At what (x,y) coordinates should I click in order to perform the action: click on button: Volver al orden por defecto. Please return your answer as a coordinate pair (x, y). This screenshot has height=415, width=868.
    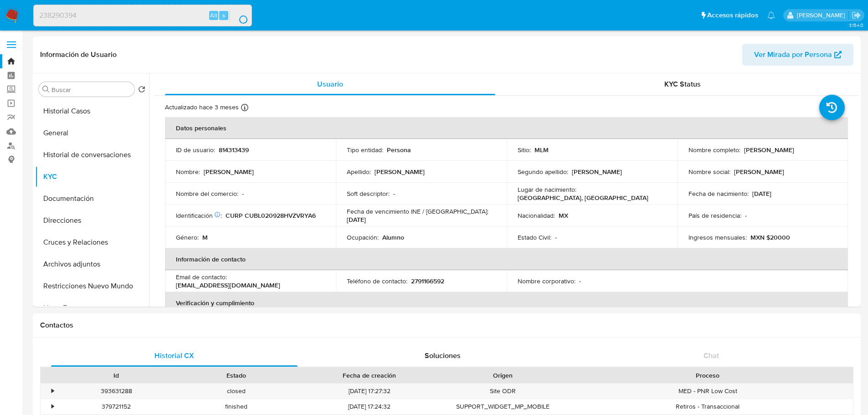
    Looking at the image, I should click on (141, 90).